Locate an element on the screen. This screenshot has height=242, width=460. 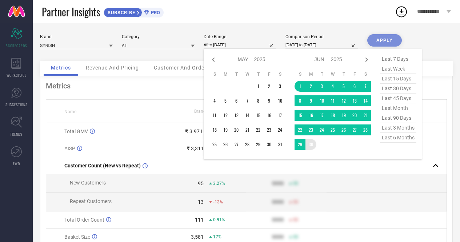
span: Brand Value is located at coordinates (206, 111).